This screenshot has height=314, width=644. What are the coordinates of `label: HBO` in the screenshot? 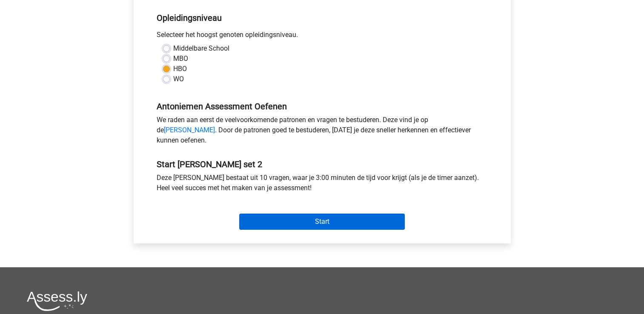 It's located at (180, 69).